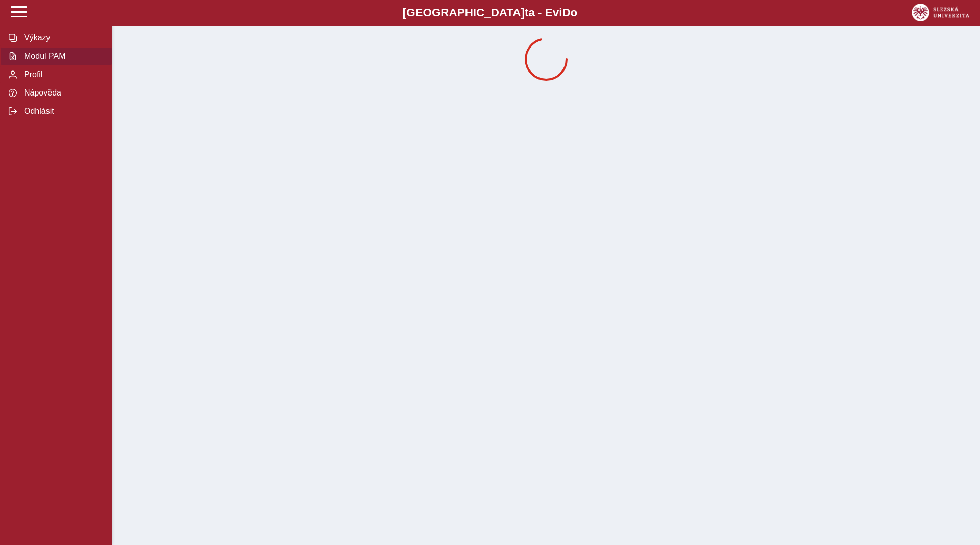  What do you see at coordinates (566, 13) in the screenshot?
I see `span: D` at bounding box center [566, 13].